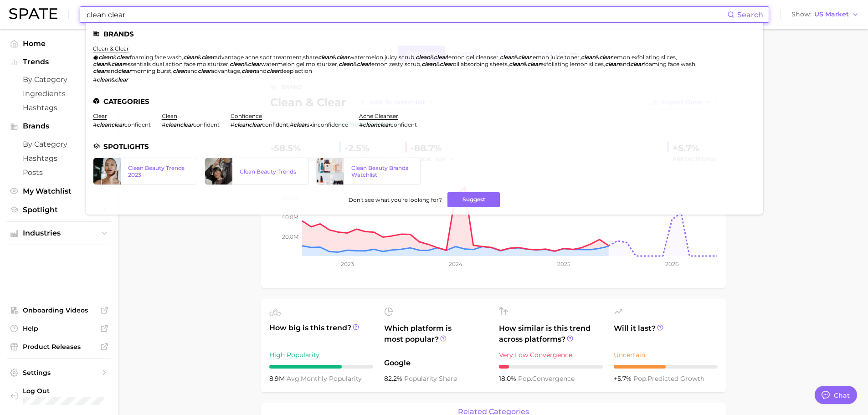 The image size is (868, 415). I want to click on span: Which platform is most popular?, so click(436, 338).